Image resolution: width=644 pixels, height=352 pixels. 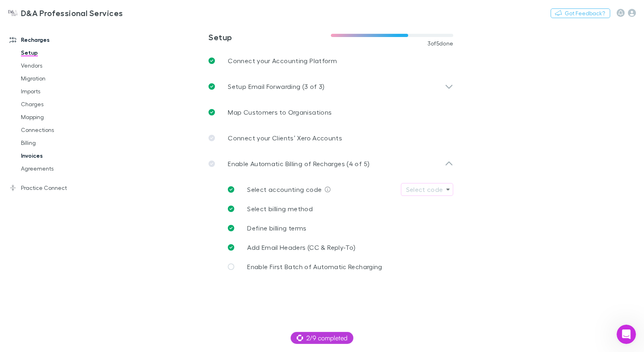 What do you see at coordinates (337, 209) in the screenshot?
I see `a: Select billing method` at bounding box center [337, 209].